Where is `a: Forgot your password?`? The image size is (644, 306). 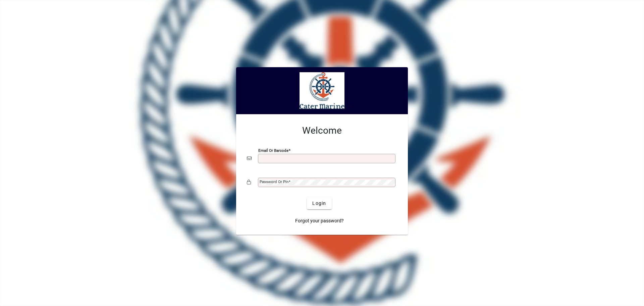 a: Forgot your password? is located at coordinates (319, 221).